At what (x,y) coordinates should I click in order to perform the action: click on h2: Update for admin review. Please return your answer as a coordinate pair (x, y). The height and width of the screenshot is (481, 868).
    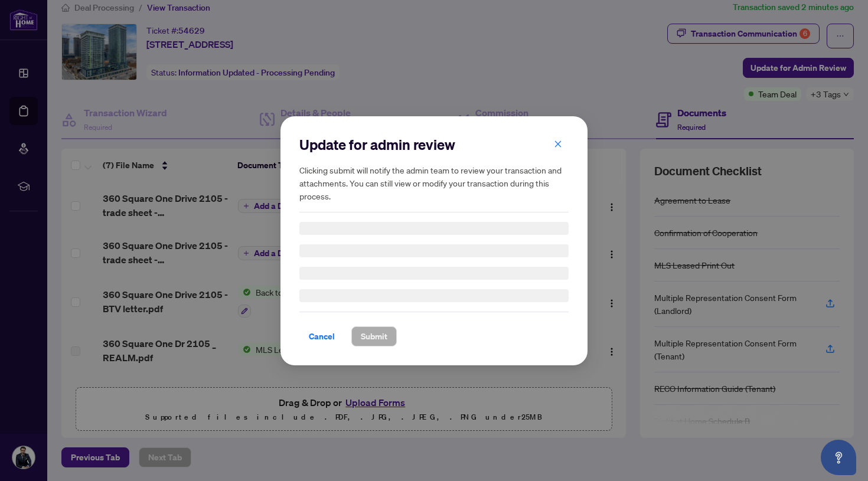
    Looking at the image, I should click on (434, 145).